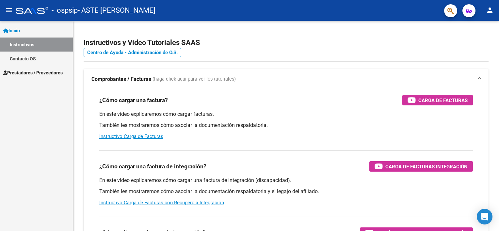 This screenshot has width=499, height=231. What do you see at coordinates (153, 167) in the screenshot?
I see `h3: ¿Cómo cargar una factura de integración?` at bounding box center [153, 167].